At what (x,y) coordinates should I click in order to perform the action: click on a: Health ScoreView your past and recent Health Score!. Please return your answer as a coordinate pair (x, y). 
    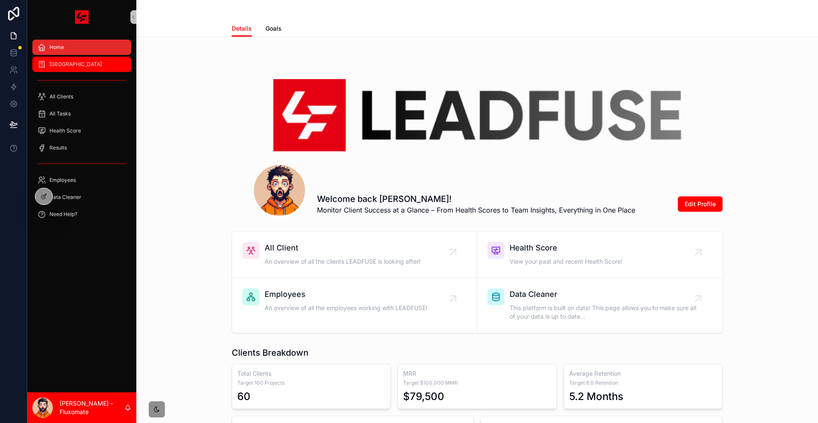
    Looking at the image, I should click on (599, 255).